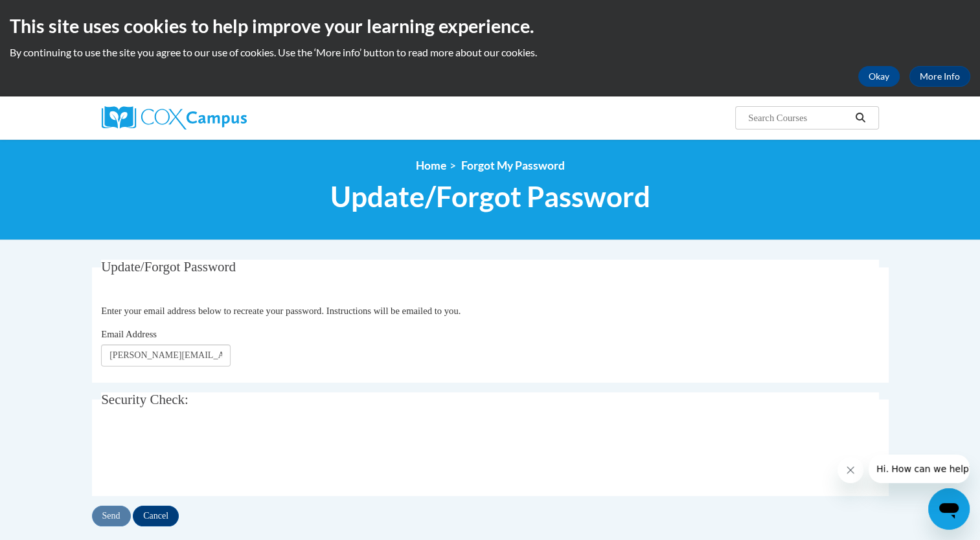  What do you see at coordinates (879, 76) in the screenshot?
I see `button: Okay` at bounding box center [879, 76].